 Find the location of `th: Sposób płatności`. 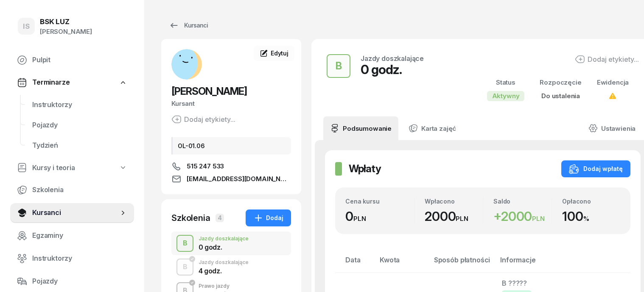

th: Sposób płatności is located at coordinates (462, 264).